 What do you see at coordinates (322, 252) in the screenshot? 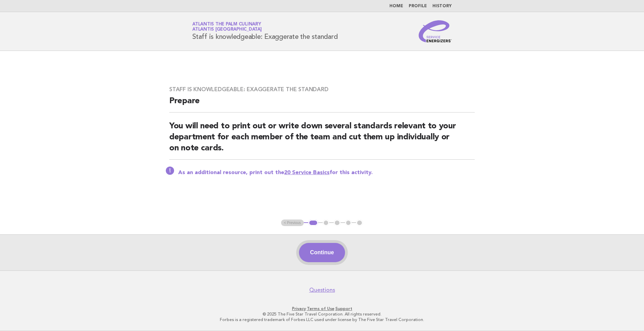
I see `button: Continue` at bounding box center [322, 252].